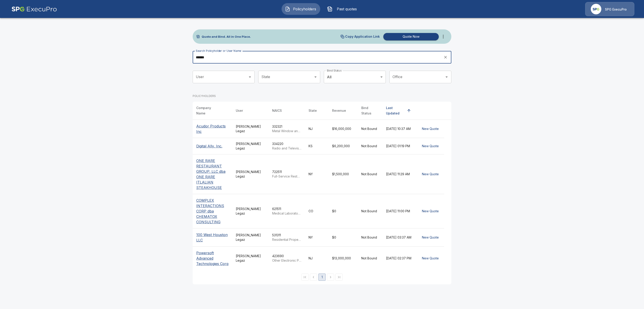  What do you see at coordinates (616, 9) in the screenshot?
I see `p: SPG ExecuPro` at bounding box center [616, 9].